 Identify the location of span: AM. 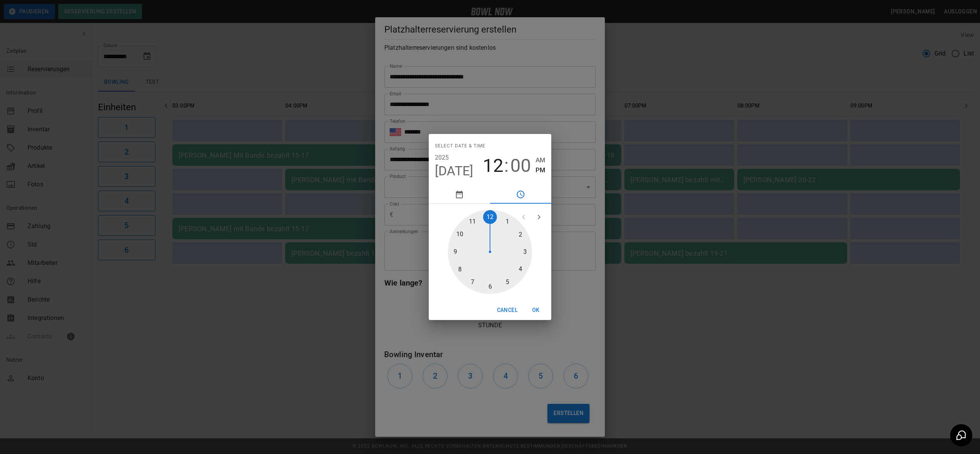
(540, 160).